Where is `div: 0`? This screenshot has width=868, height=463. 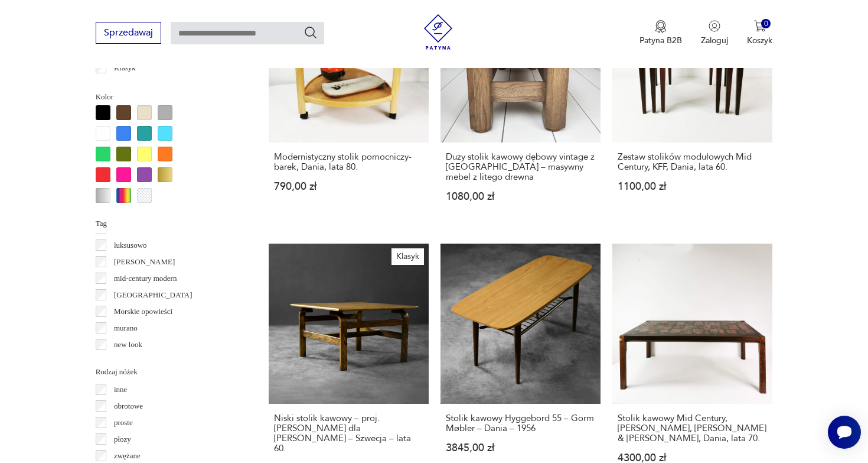
div: 0 is located at coordinates (766, 23).